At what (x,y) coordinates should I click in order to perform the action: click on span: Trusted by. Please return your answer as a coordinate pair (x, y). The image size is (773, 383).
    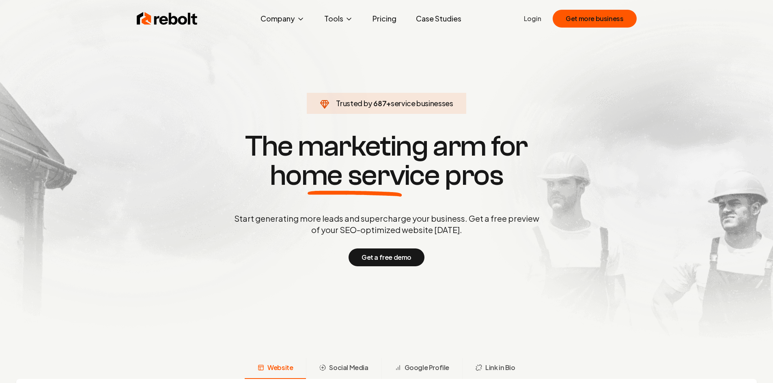
    Looking at the image, I should click on (354, 103).